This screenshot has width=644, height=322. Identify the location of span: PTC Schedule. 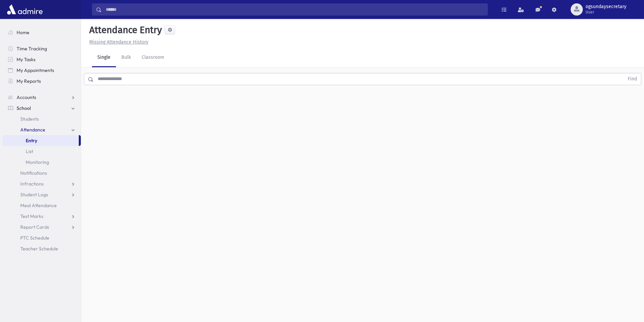
(35, 238).